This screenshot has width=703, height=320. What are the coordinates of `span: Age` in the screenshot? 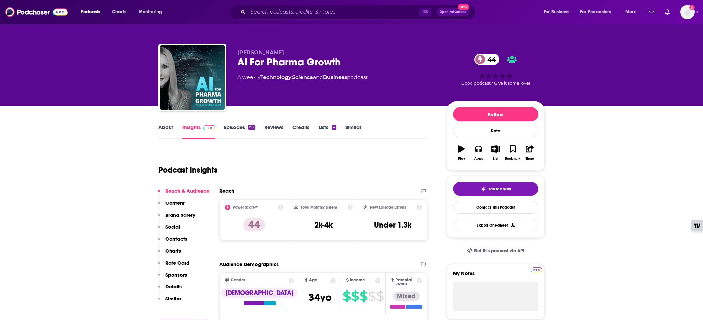 It's located at (313, 280).